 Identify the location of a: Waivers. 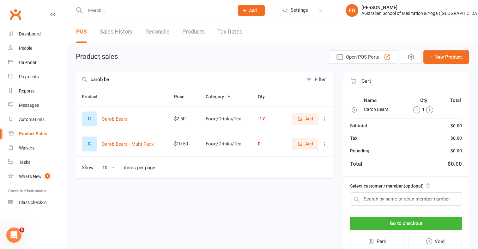
(37, 148).